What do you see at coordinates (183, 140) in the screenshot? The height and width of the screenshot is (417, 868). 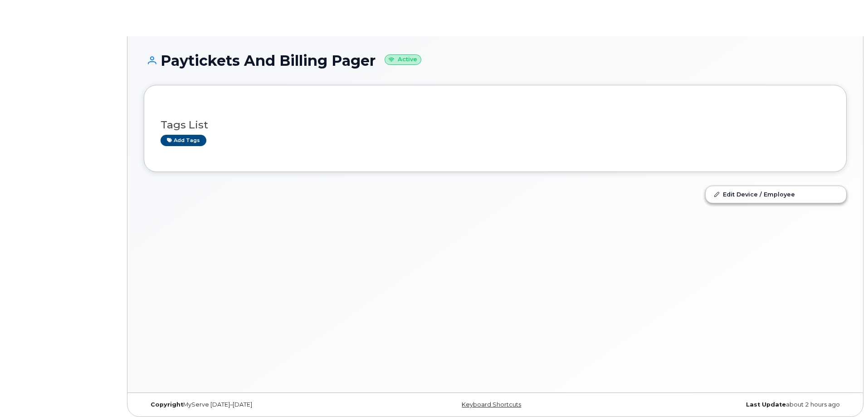 I see `a: Add tags` at bounding box center [183, 140].